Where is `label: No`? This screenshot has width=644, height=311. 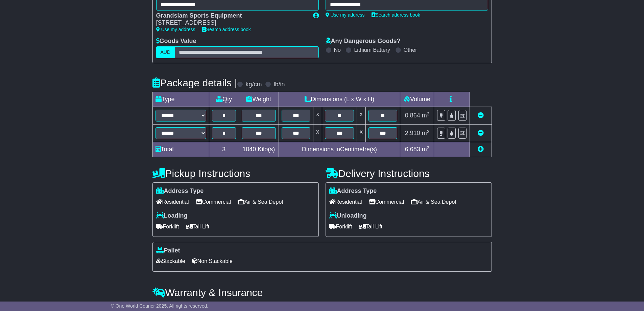 label: No is located at coordinates (338, 50).